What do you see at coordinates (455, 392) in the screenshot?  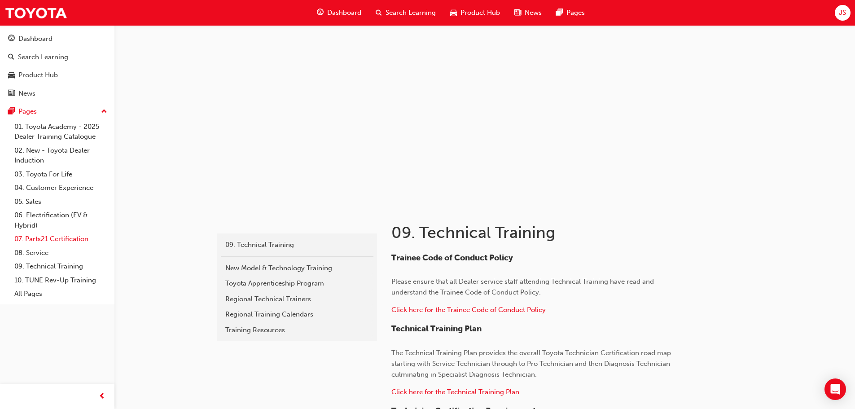 I see `a: ​Click here for the Technical Training Plan` at bounding box center [455, 392].